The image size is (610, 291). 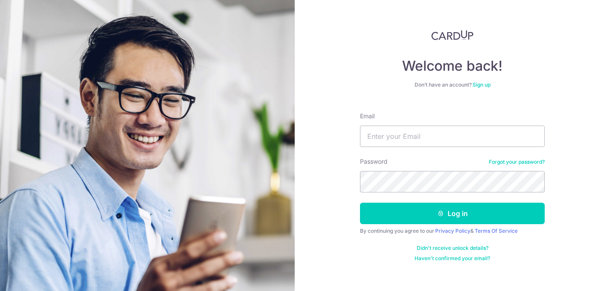 I want to click on label: Email, so click(x=367, y=116).